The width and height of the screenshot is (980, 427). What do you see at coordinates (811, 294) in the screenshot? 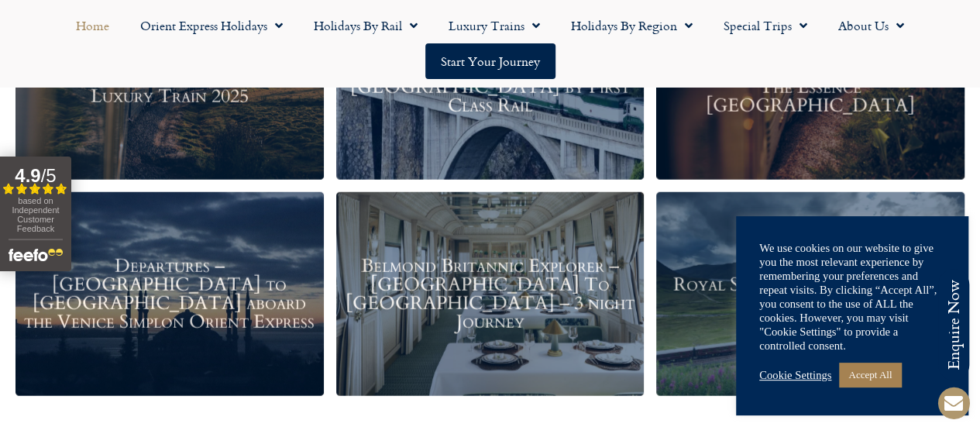
I see `a: Royal Scotsman – Wild Spirit of Scotland` at bounding box center [811, 294].